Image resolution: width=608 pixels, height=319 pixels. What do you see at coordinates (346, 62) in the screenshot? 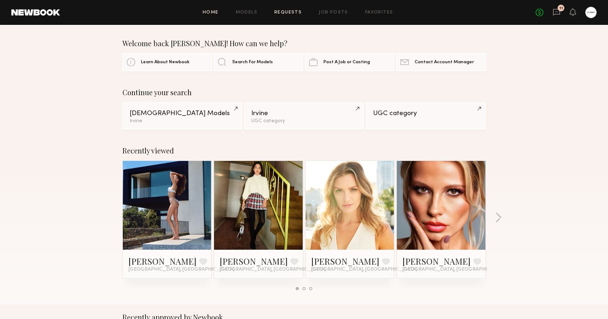
I see `span: Post A Job or Casting` at bounding box center [346, 62].